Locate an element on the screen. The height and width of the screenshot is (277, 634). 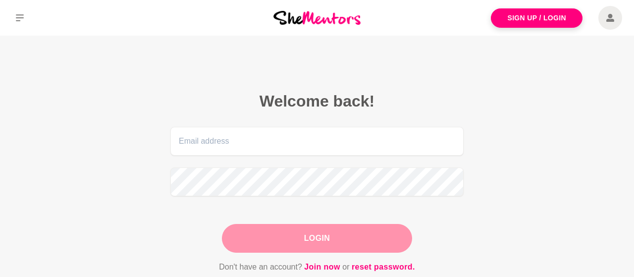
a: reset password. is located at coordinates (383, 267).